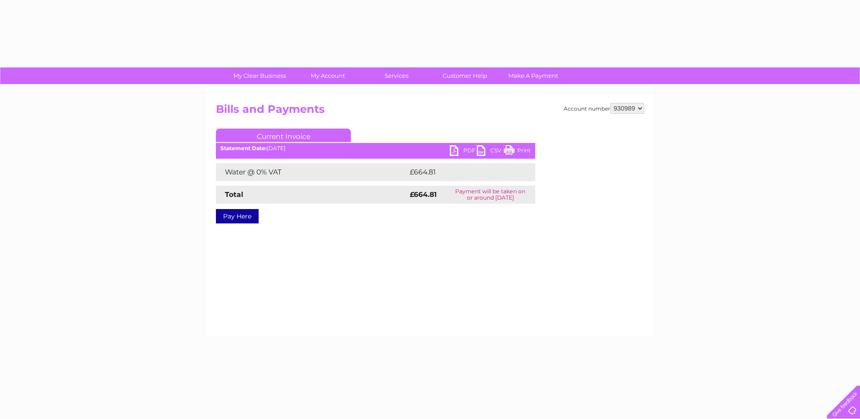 The image size is (860, 419). What do you see at coordinates (283, 135) in the screenshot?
I see `a: Current Invoice` at bounding box center [283, 135].